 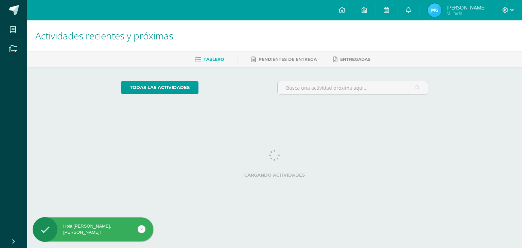 I want to click on span: Entregadas, so click(x=355, y=59).